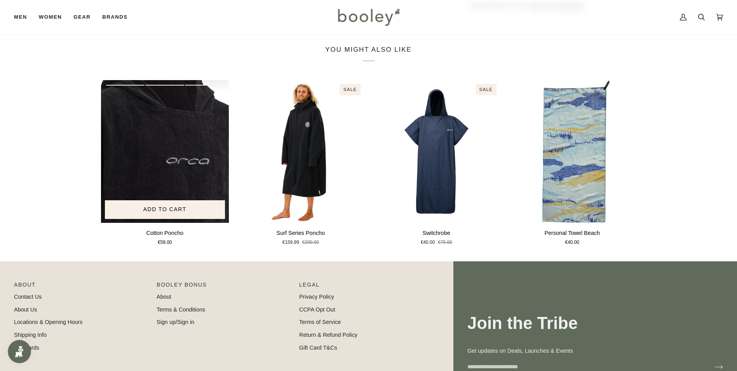  What do you see at coordinates (291, 242) in the screenshot?
I see `span: €159.99` at bounding box center [291, 242].